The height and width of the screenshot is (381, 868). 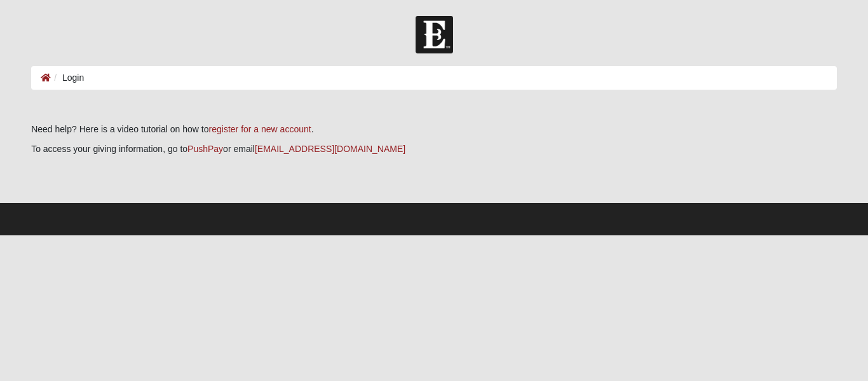 I want to click on p: Need help? Here is a video tutorial on how to ., so click(x=434, y=129).